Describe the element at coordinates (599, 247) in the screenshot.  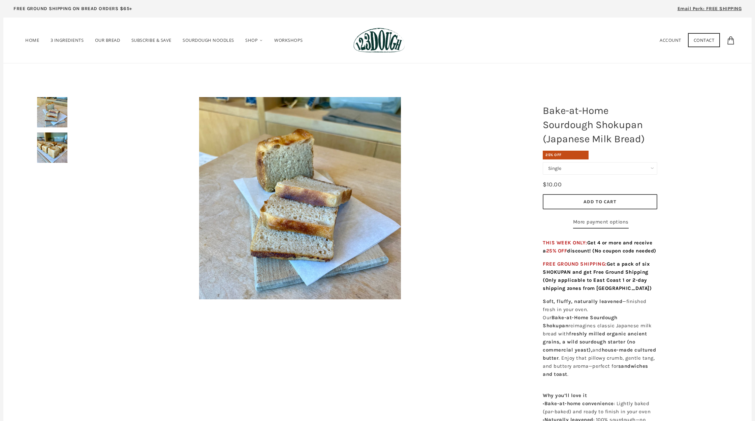
I see `span: THIS WEEK ONLY:` at that location.